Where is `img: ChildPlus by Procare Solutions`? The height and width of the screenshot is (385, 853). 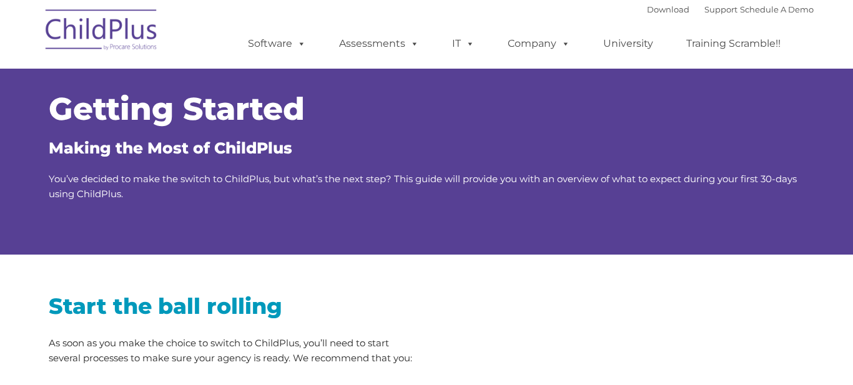
img: ChildPlus by Procare Solutions is located at coordinates (102, 32).